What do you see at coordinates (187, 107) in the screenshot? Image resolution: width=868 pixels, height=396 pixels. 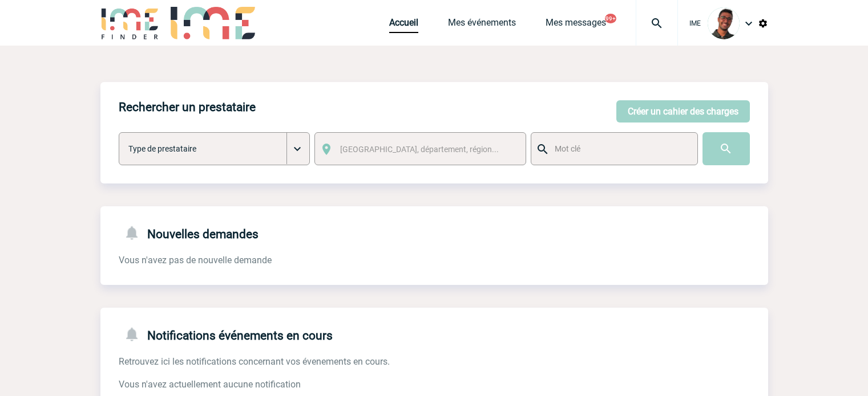 I see `h4: Rechercher un prestataire` at bounding box center [187, 107].